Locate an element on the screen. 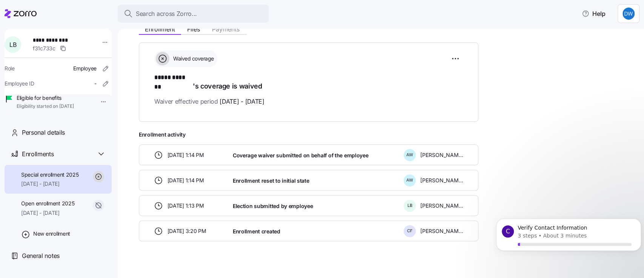 Image resolution: width=644 pixels, height=278 pixels. span: Enrollment created is located at coordinates (256, 232).